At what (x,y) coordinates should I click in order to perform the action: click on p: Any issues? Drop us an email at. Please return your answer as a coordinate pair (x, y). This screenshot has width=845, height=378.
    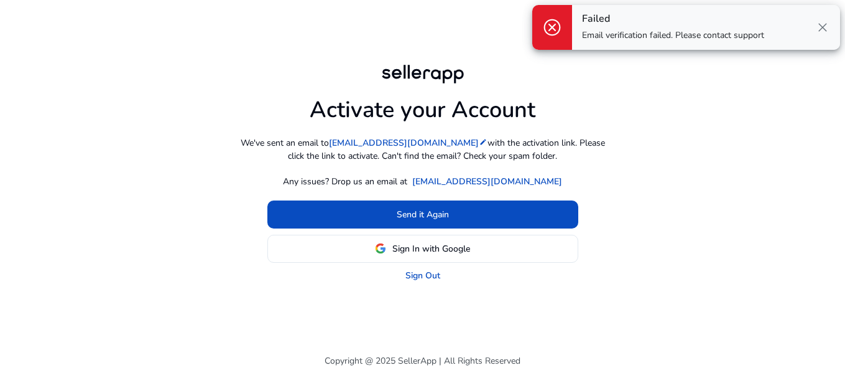
    Looking at the image, I should click on (345, 181).